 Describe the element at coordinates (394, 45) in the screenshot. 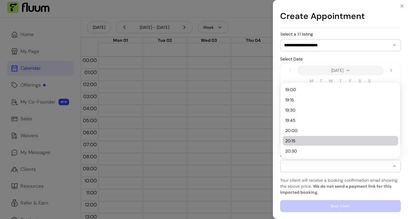

I see `button: Show suggestions` at that location.